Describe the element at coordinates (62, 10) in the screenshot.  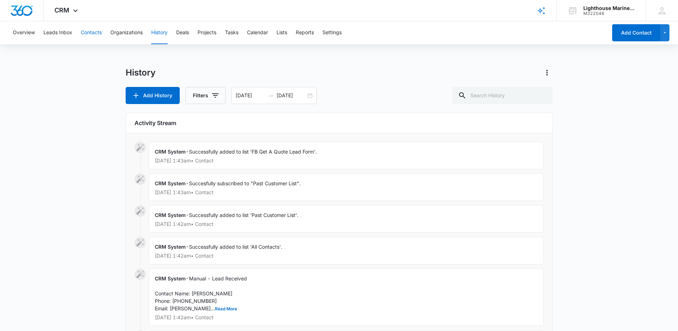
I see `span: CRM` at that location.